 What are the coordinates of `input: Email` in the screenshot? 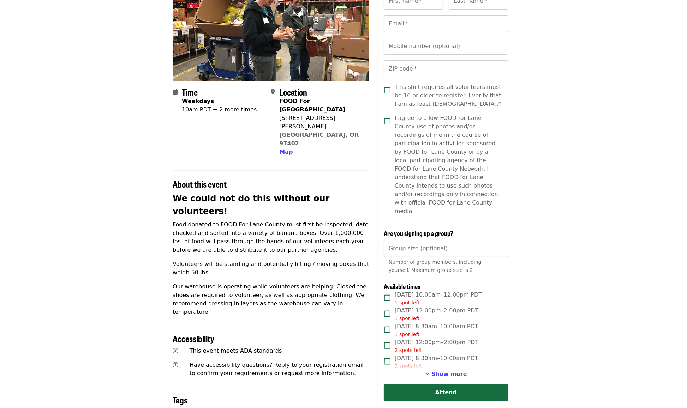 It's located at (446, 24).